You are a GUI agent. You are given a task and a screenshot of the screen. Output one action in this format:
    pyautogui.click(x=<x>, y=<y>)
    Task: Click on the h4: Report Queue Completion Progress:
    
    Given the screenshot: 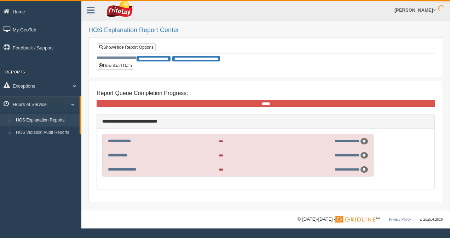 What is the action you would take?
    pyautogui.click(x=265, y=93)
    